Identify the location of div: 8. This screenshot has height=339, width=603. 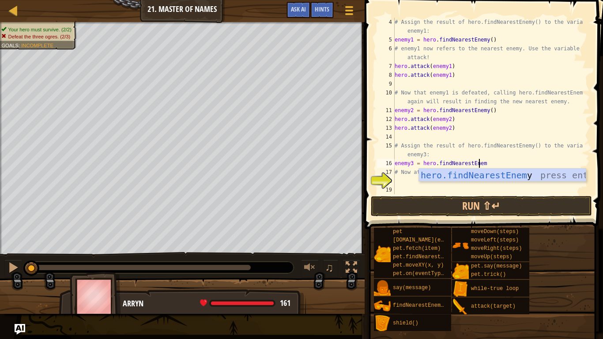
(386, 75).